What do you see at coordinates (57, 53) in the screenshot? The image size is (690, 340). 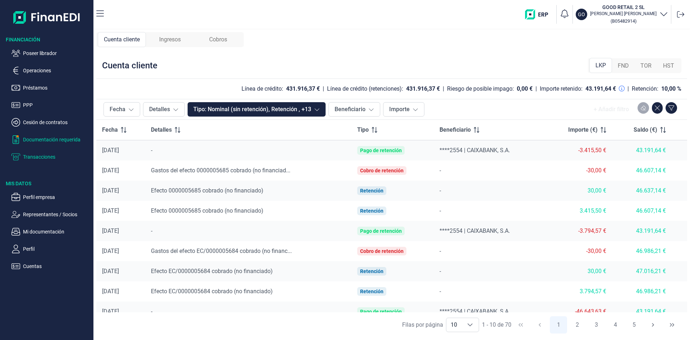 I see `p: Poseer librador` at bounding box center [57, 53].